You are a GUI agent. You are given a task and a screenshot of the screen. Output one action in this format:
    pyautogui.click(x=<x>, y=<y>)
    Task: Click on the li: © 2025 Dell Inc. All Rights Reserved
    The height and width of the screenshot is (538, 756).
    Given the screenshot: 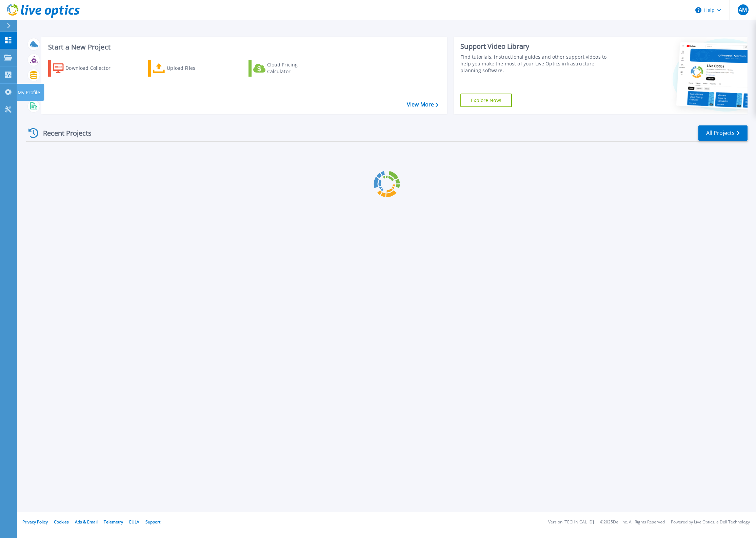 What is the action you would take?
    pyautogui.click(x=632, y=522)
    